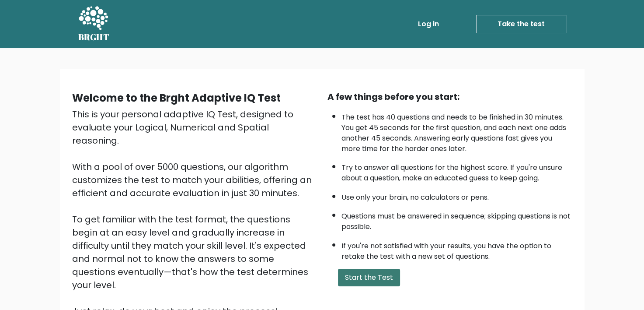 This screenshot has width=644, height=310. Describe the element at coordinates (457, 219) in the screenshot. I see `li: Questions must be answered in sequence; skipping questions is not possible.` at that location.